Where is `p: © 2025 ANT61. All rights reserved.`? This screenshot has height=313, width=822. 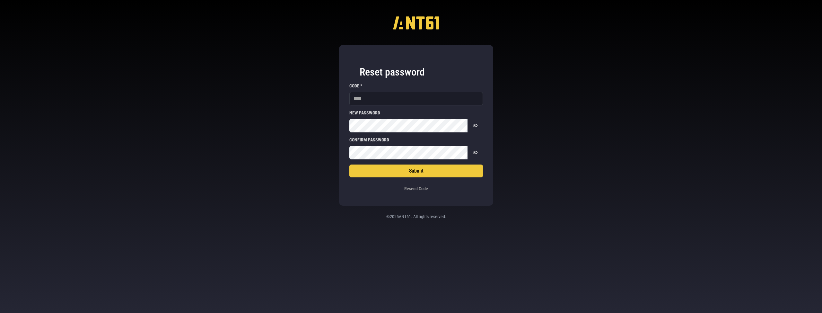
p: © 2025 ANT61. All rights reserved. is located at coordinates (416, 216).